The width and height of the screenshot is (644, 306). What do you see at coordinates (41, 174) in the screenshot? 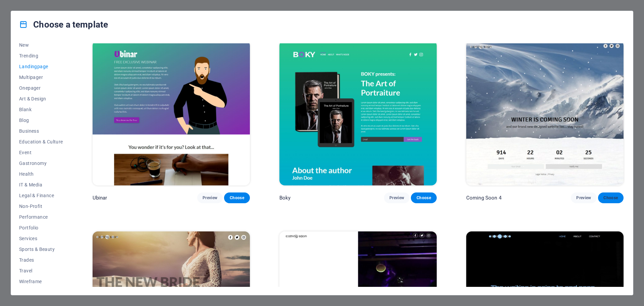
I see `button: Health` at bounding box center [41, 174].